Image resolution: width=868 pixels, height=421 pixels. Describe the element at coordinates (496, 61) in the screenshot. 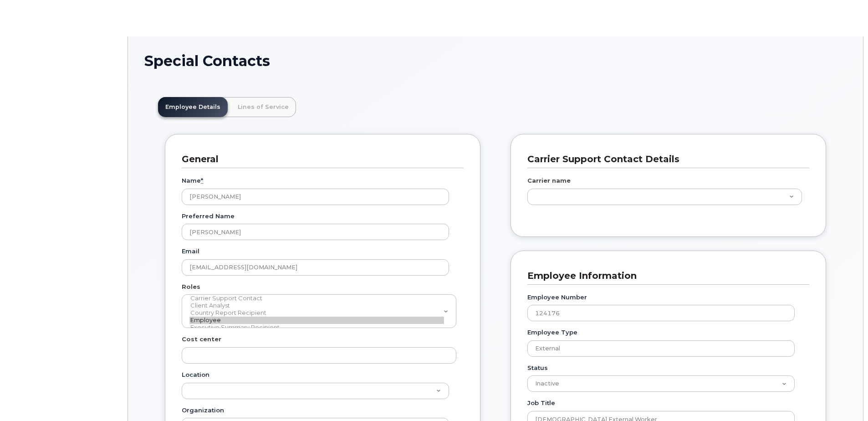

I see `h1: Special Contacts` at that location.